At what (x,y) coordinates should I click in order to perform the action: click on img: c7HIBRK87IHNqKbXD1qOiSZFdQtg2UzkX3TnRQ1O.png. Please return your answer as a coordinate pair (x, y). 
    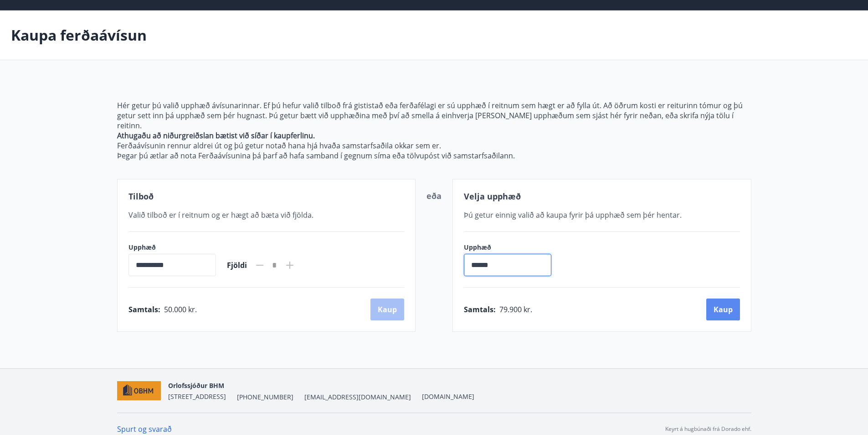
    Looking at the image, I should click on (139, 390).